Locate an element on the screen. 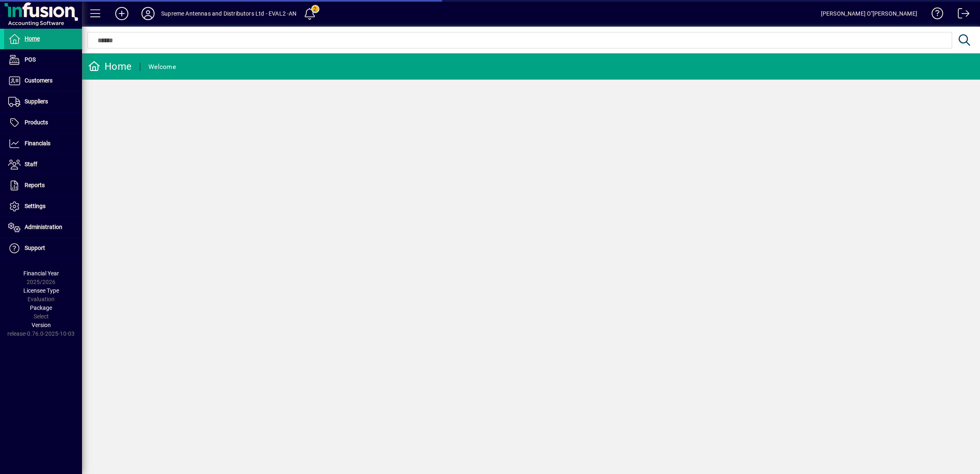 The height and width of the screenshot is (474, 980). a: Reports is located at coordinates (43, 186).